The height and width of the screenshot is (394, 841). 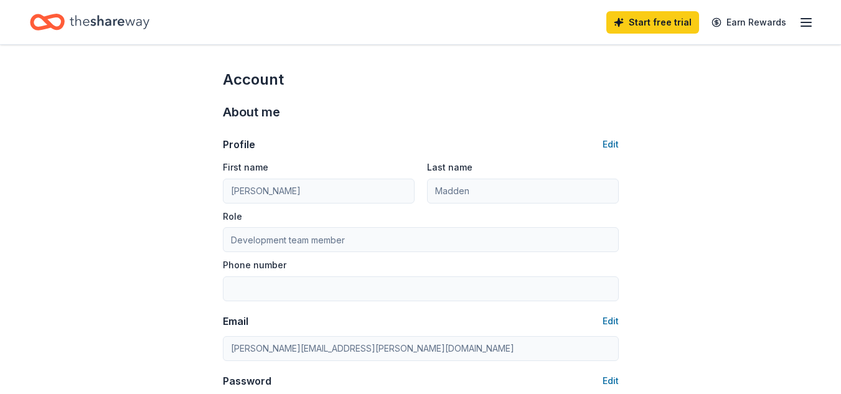 I want to click on label: Last name, so click(x=449, y=167).